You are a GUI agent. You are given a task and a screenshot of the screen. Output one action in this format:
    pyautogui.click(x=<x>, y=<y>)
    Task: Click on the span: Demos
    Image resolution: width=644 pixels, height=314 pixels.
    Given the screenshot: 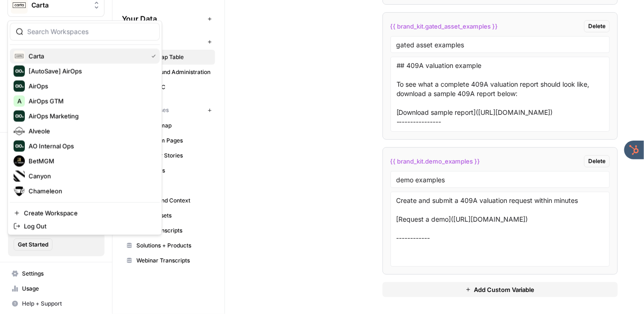 What is the action you would take?
    pyautogui.click(x=173, y=186)
    